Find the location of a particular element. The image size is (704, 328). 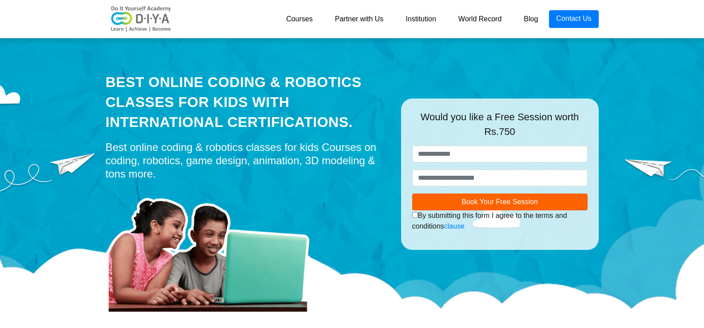

a: World Record is located at coordinates (480, 19).